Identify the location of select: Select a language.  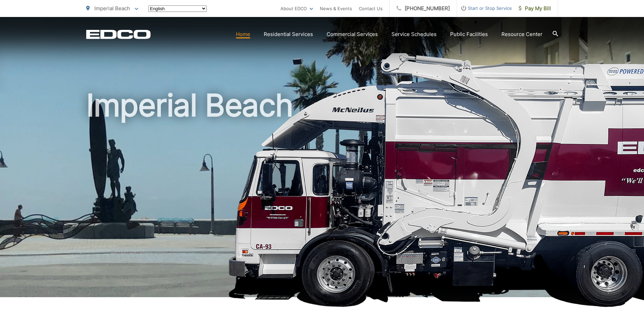
(178, 9).